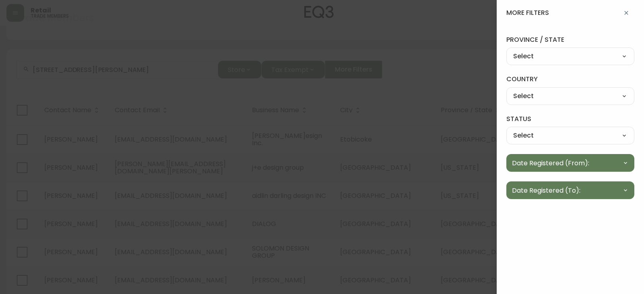 This screenshot has height=294, width=644. Describe the element at coordinates (570, 39) in the screenshot. I see `label: province / state` at that location.